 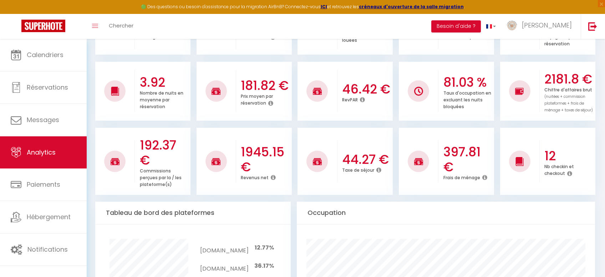 I want to click on a: Chercher, so click(x=121, y=26).